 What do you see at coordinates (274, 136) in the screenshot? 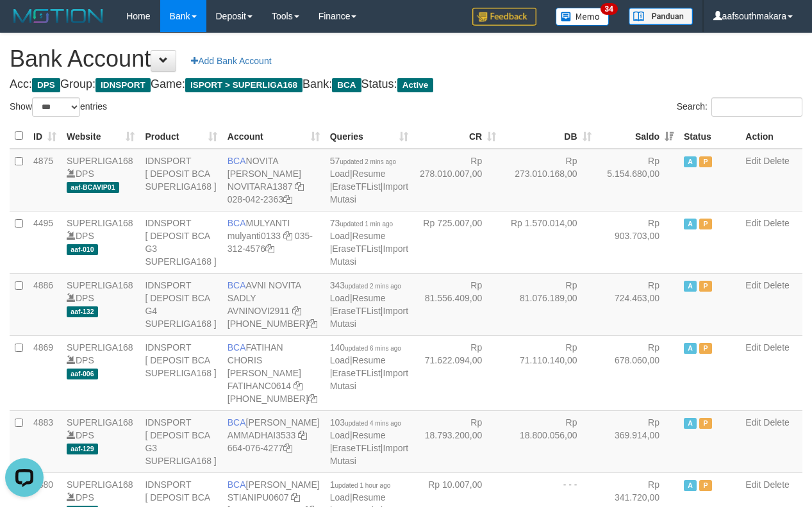
I see `th: Account: activate to sort column ascending` at bounding box center [274, 136].